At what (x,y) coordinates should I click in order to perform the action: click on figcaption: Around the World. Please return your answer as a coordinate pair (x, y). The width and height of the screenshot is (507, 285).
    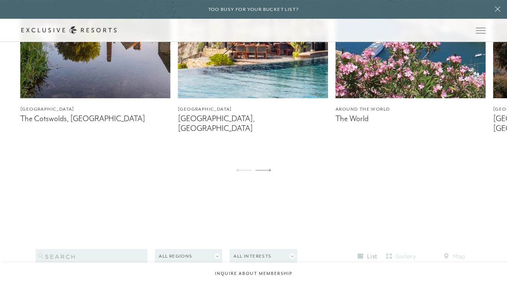
    Looking at the image, I should click on (410, 109).